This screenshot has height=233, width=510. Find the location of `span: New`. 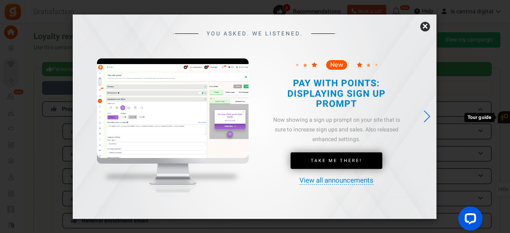

span: New is located at coordinates (336, 65).